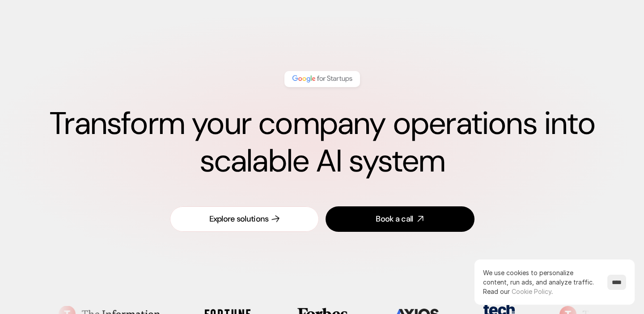  I want to click on p: We use cookies to personalize content, run ads, and analyze traffic., so click(541, 282).